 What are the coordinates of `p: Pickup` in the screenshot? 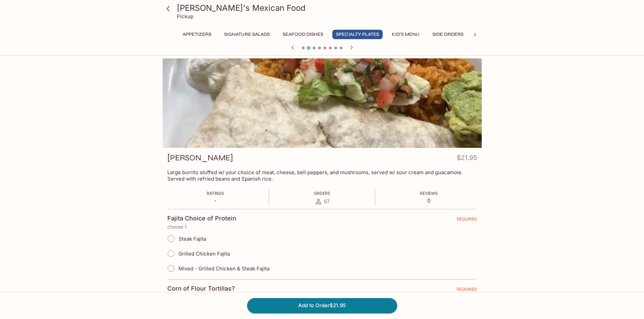 It's located at (185, 16).